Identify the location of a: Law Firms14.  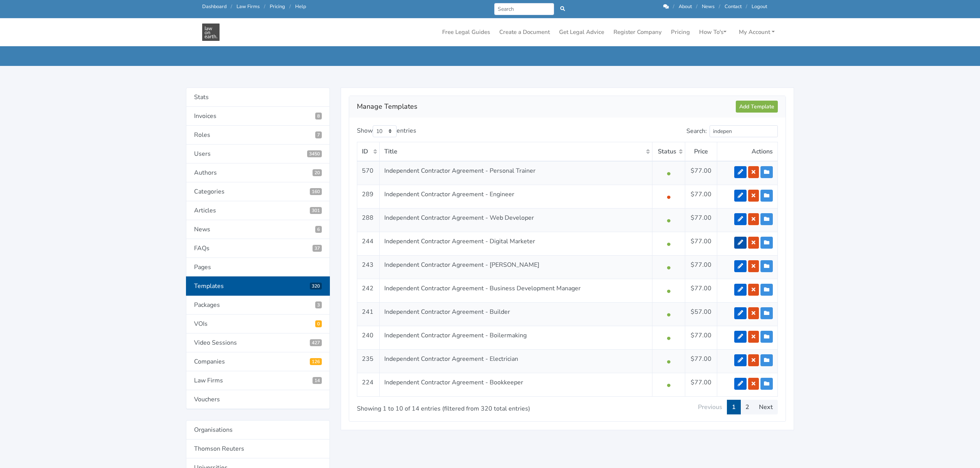
(258, 381).